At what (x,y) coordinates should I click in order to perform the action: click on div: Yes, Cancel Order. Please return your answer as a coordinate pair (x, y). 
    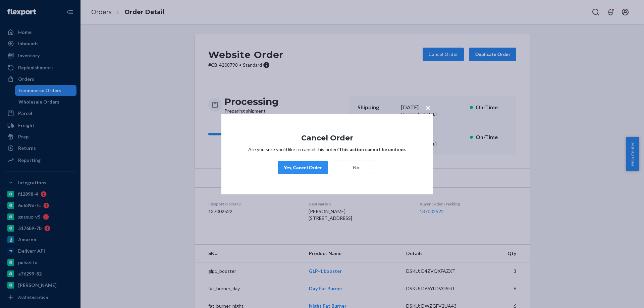
    Looking at the image, I should click on (303, 168).